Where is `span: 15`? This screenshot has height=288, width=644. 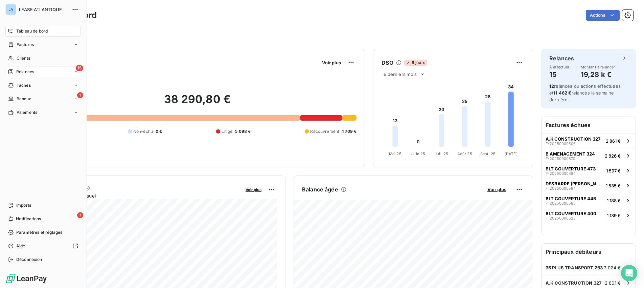 span: 15 is located at coordinates (79, 68).